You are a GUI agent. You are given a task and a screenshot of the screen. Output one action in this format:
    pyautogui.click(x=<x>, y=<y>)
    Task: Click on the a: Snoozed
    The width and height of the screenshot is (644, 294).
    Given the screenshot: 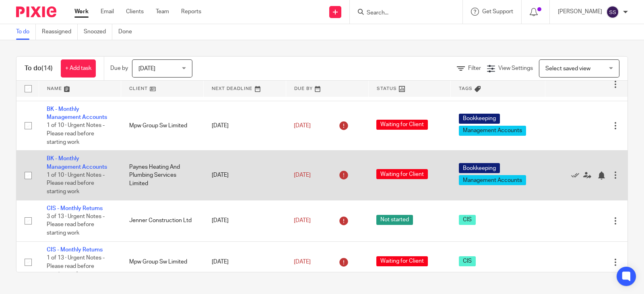 What is the action you would take?
    pyautogui.click(x=98, y=31)
    